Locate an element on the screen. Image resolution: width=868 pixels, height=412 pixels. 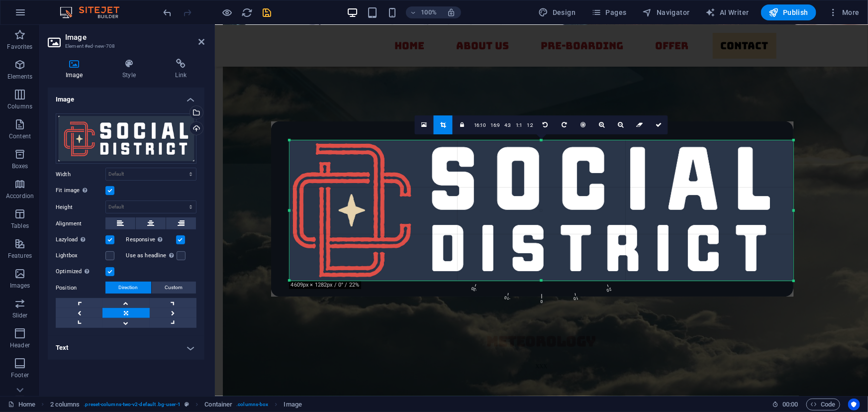
h4: Text is located at coordinates (126, 348).